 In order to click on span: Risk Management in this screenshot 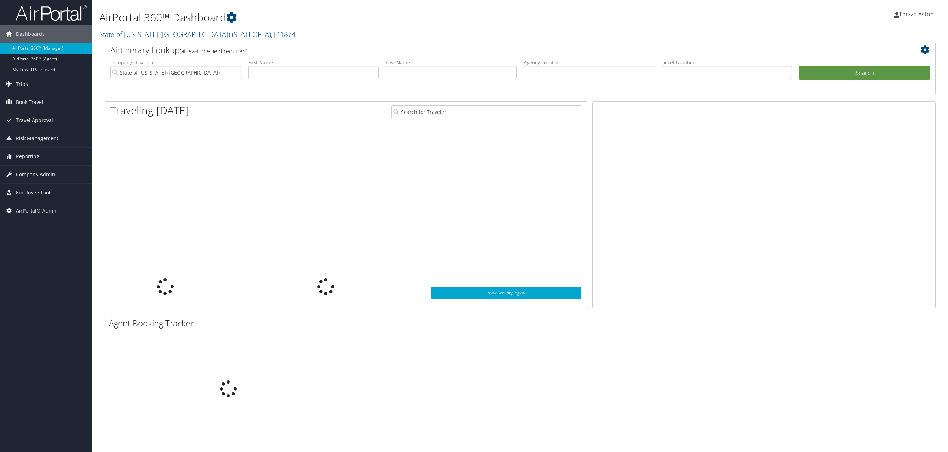, I will do `click(37, 138)`.